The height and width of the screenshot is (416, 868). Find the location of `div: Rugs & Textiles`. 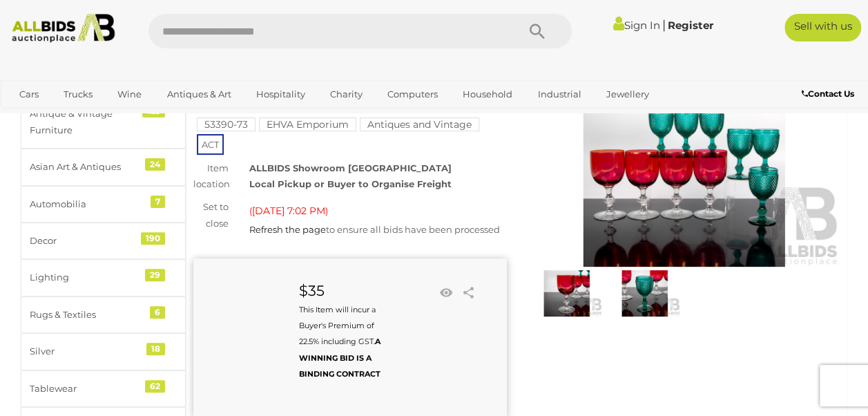

div: Rugs & Textiles is located at coordinates (86, 315).